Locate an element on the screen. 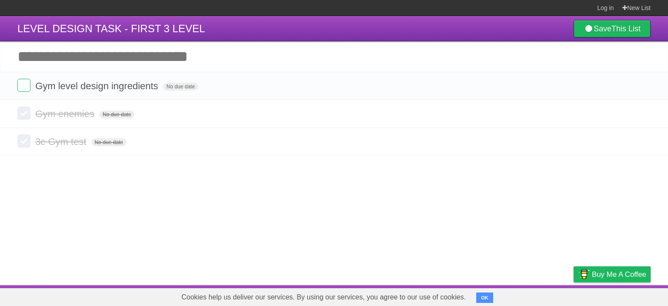 The height and width of the screenshot is (306, 668). span: Buy me a coffee is located at coordinates (619, 274).